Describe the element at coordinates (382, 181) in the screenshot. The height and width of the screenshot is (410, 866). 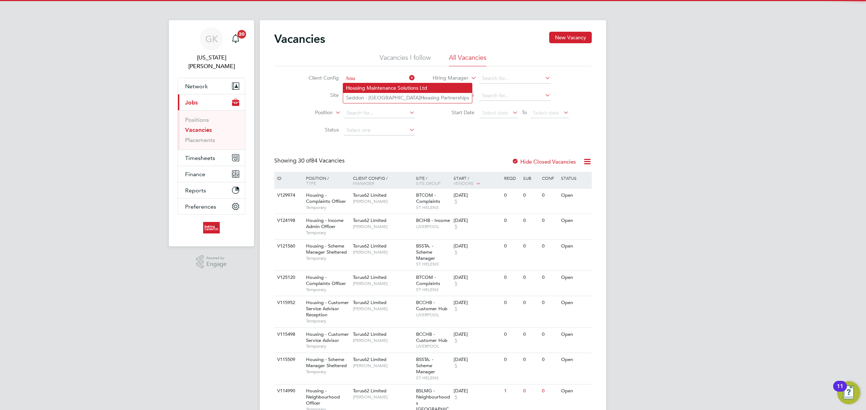
I see `div: Client Config /` at that location.